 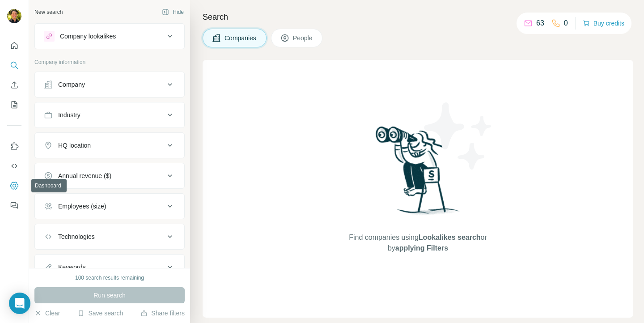 I want to click on span: Find companies using or by, so click(x=418, y=243).